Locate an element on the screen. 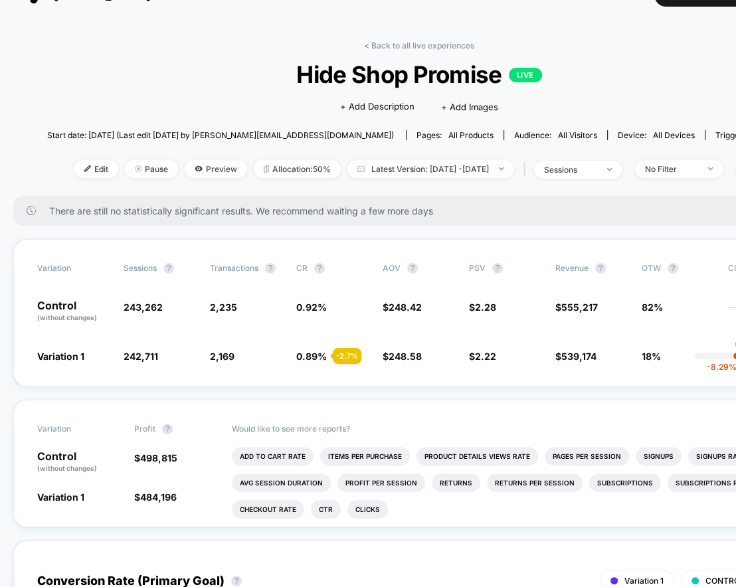 This screenshot has height=587, width=736. div: Pages: is located at coordinates (455, 135).